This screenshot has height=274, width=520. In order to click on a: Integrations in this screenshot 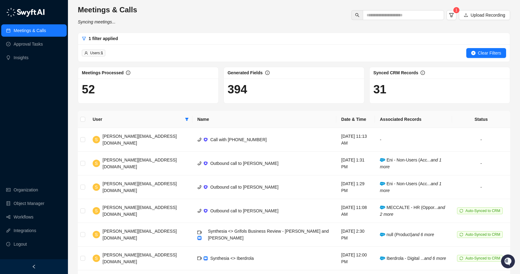, I will do `click(25, 231)`.